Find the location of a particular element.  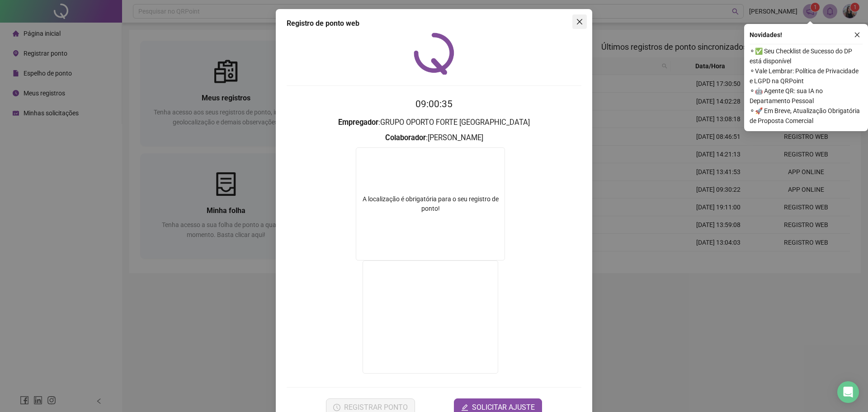

strong: Colaborador is located at coordinates (405, 137).